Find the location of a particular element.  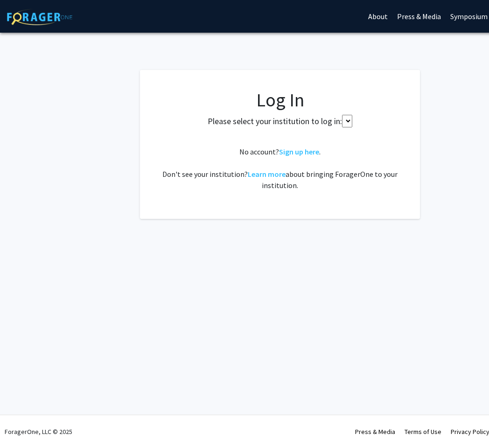

a: Press & Media is located at coordinates (375, 431).